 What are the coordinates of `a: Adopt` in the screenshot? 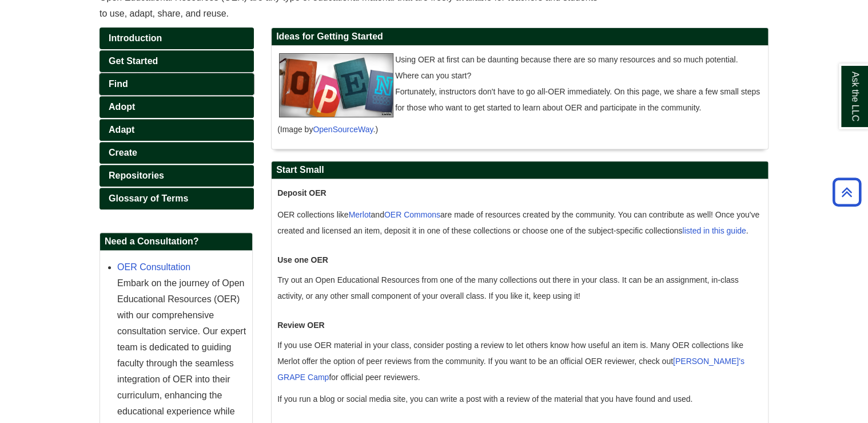 It's located at (177, 107).